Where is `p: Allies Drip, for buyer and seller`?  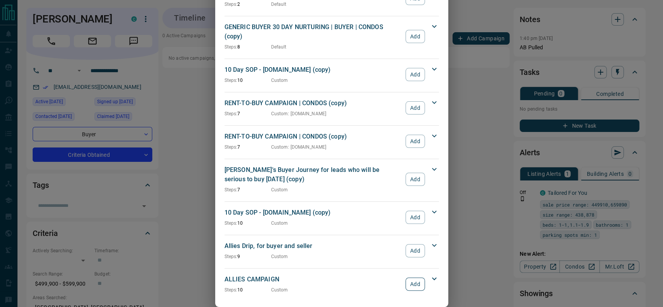 p: Allies Drip, for buyer and seller is located at coordinates (313, 246).